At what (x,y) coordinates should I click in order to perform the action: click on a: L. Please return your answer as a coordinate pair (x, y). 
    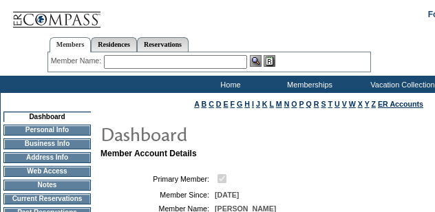
    Looking at the image, I should click on (271, 104).